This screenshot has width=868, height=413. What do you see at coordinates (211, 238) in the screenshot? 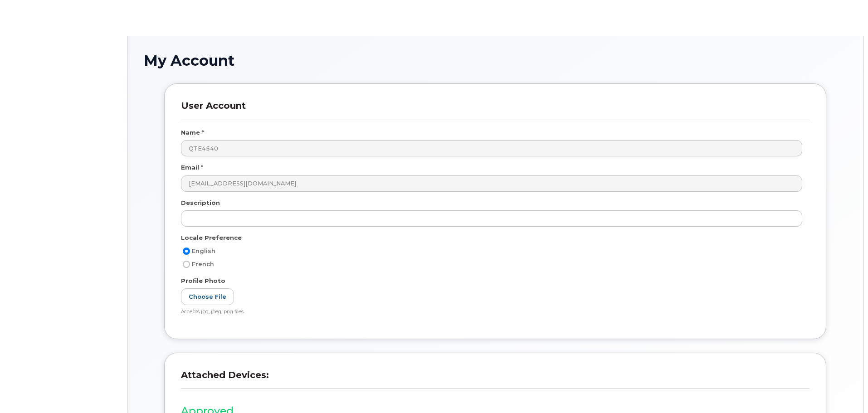
I see `label: Locale Preference` at bounding box center [211, 238].